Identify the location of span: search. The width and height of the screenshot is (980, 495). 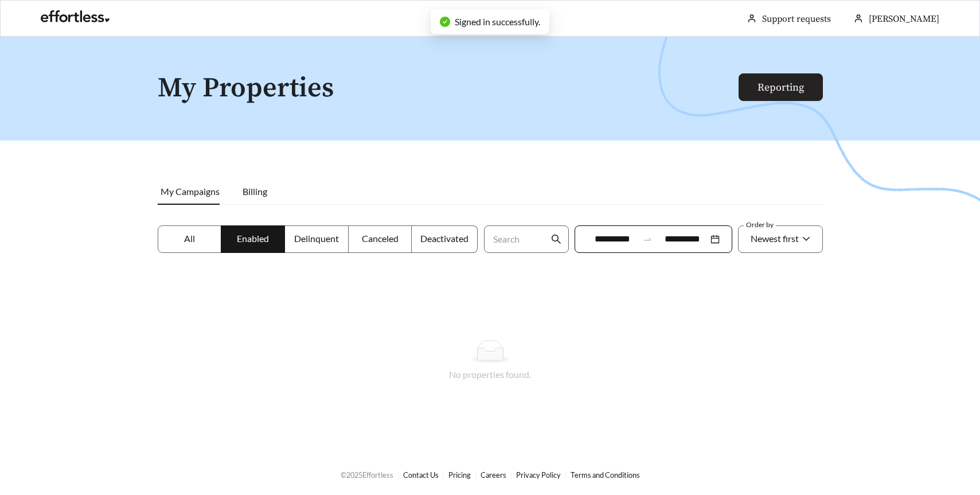
(556, 239).